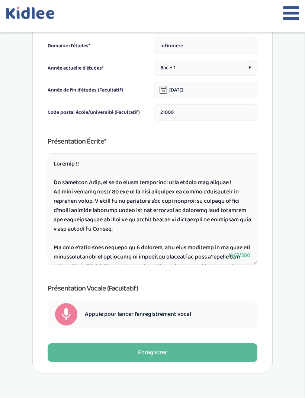 The width and height of the screenshot is (305, 398). What do you see at coordinates (239, 255) in the screenshot?
I see `span: 1963/300` at bounding box center [239, 255].